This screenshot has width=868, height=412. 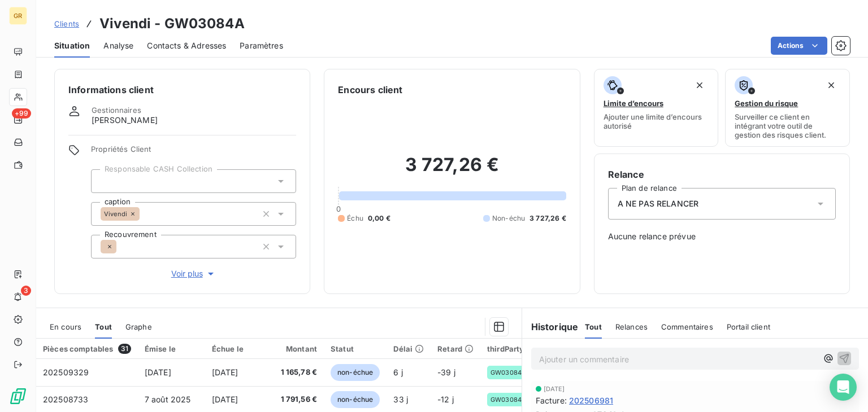 What do you see at coordinates (118, 46) in the screenshot?
I see `span: Analyse` at bounding box center [118, 46].